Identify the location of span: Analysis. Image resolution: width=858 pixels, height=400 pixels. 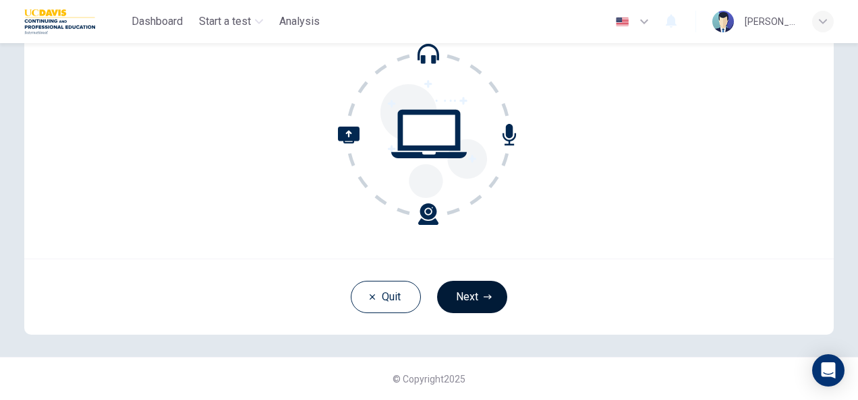
(299, 22).